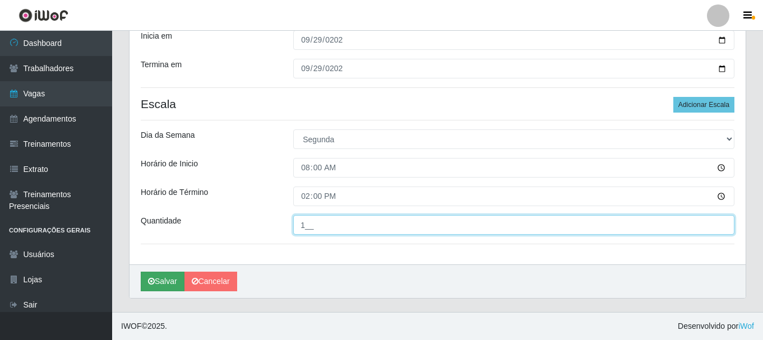 This screenshot has height=340, width=763. What do you see at coordinates (169, 164) in the screenshot?
I see `label: Horário de Inicio` at bounding box center [169, 164].